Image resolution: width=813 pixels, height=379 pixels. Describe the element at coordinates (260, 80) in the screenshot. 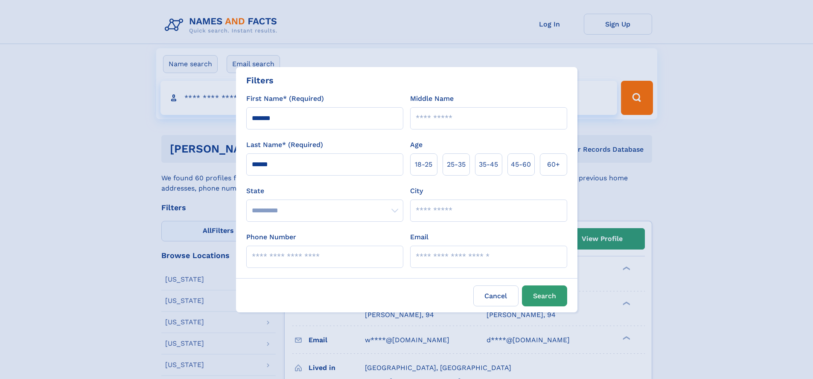

I see `div: Filters` at that location.